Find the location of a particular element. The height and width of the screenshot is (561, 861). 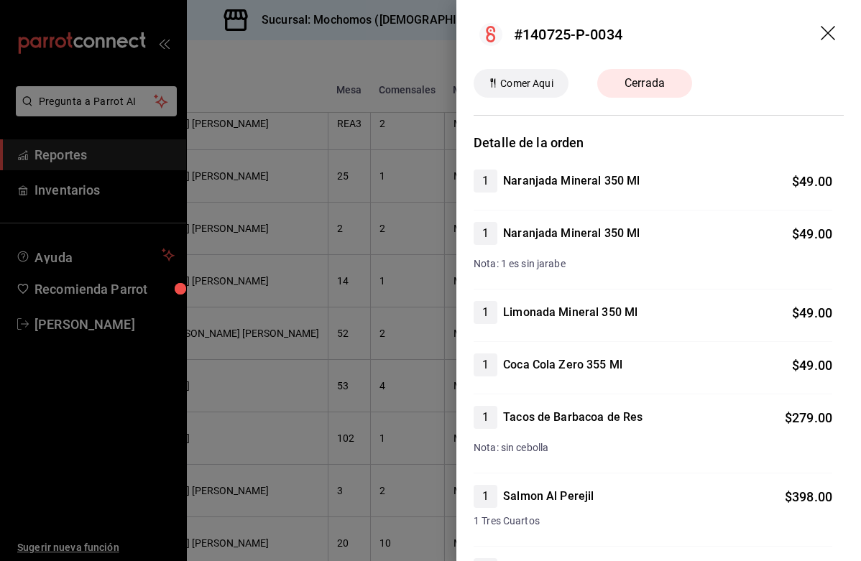

h4: Salmon Al Perejil is located at coordinates (548, 496).